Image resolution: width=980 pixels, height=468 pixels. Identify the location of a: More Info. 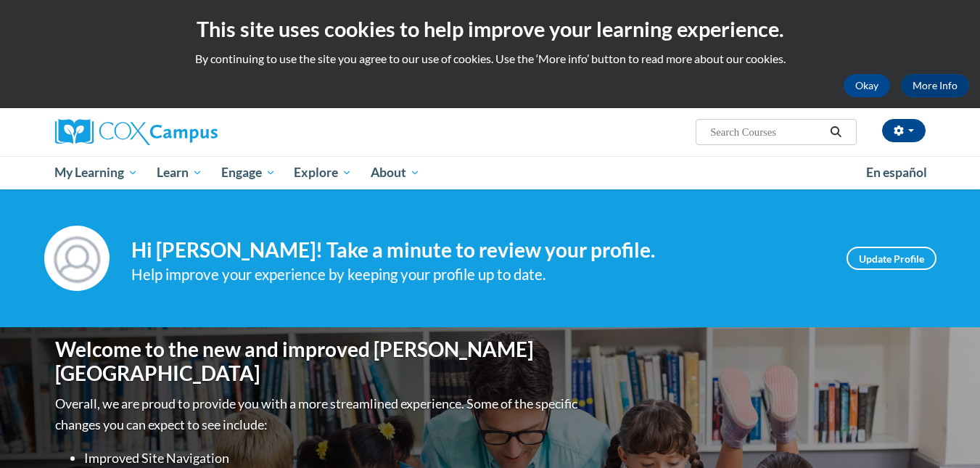
(935, 85).